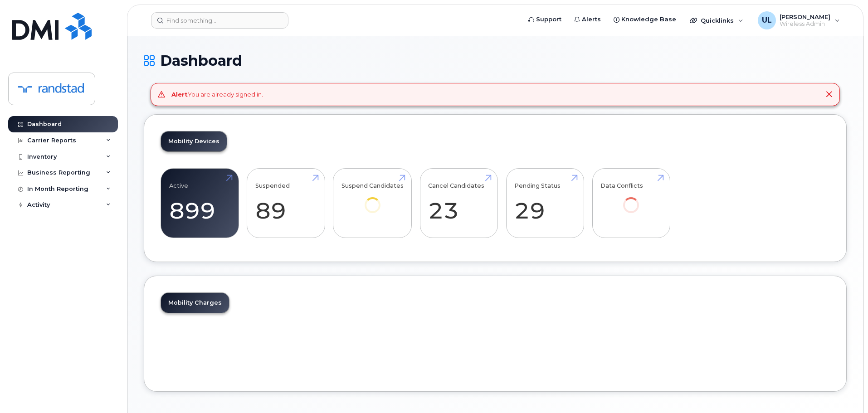  What do you see at coordinates (217, 94) in the screenshot?
I see `div: You are already signed in.` at bounding box center [217, 94].